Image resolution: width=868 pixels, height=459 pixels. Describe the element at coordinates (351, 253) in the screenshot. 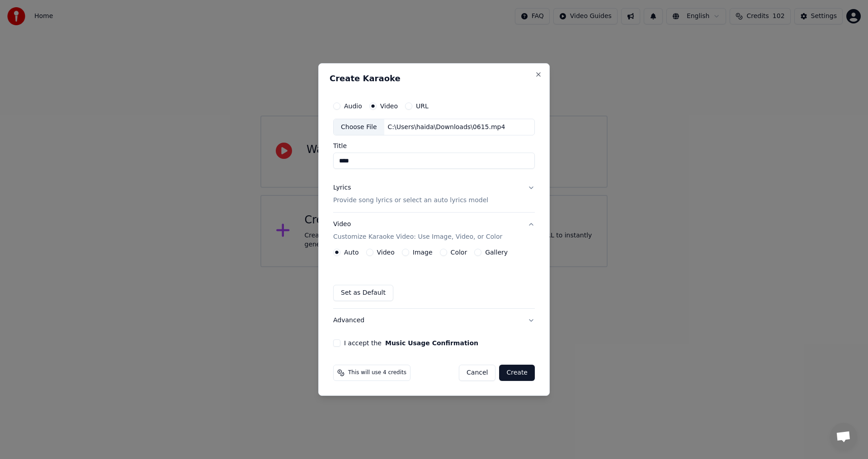

I see `label: Auto` at that location.